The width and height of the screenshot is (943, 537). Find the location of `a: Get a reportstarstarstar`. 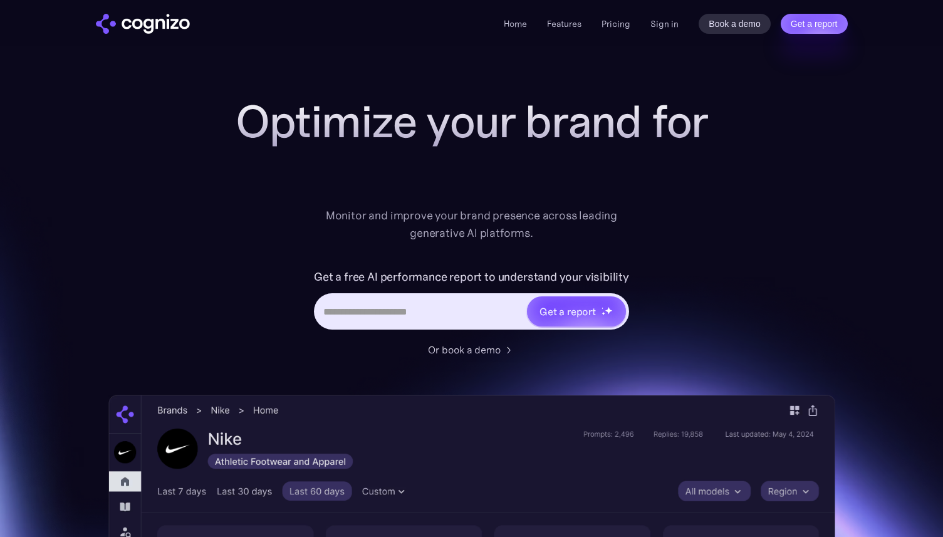

a: Get a reportstarstarstar is located at coordinates (576, 311).